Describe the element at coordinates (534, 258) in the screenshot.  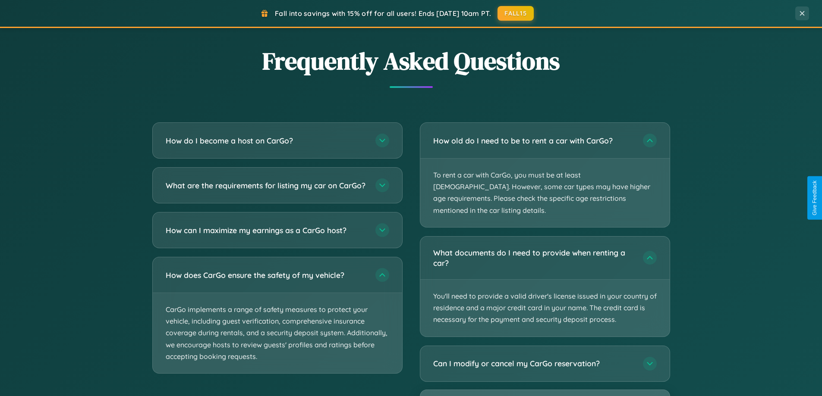
I see `h3: What documents do I need to provide when renting a car?` at that location.